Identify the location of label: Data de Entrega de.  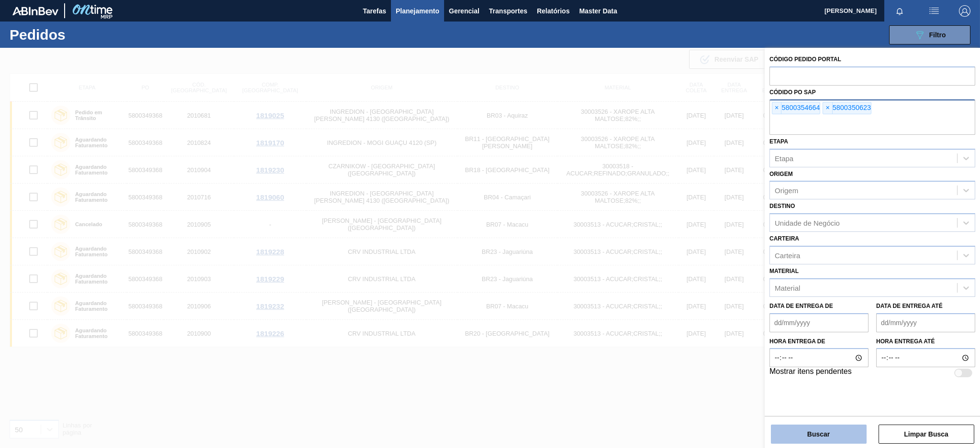
(801, 306).